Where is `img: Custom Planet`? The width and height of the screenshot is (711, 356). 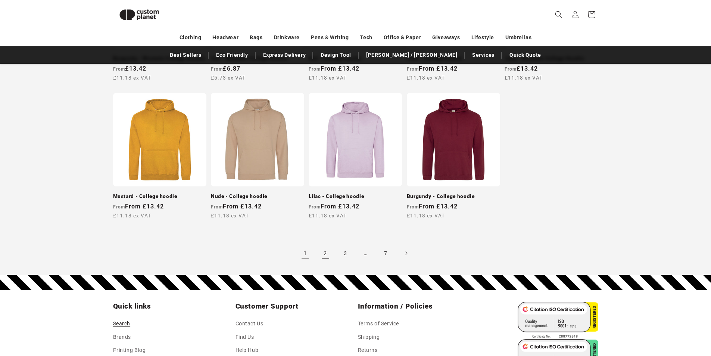 img: Custom Planet is located at coordinates (139, 15).